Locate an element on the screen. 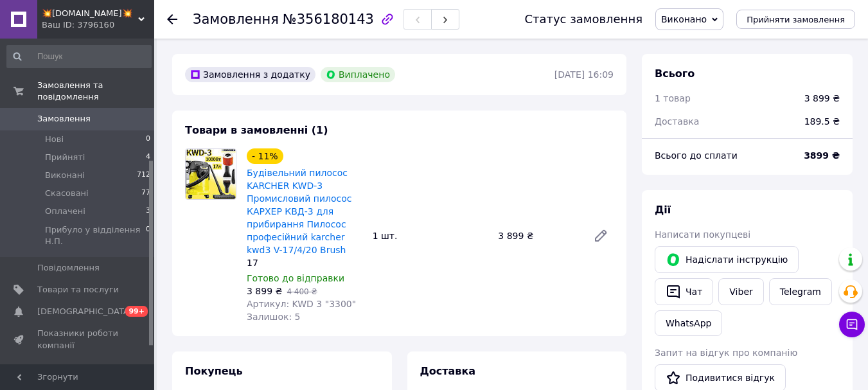 The image size is (868, 390). a: Viber is located at coordinates (741, 291).